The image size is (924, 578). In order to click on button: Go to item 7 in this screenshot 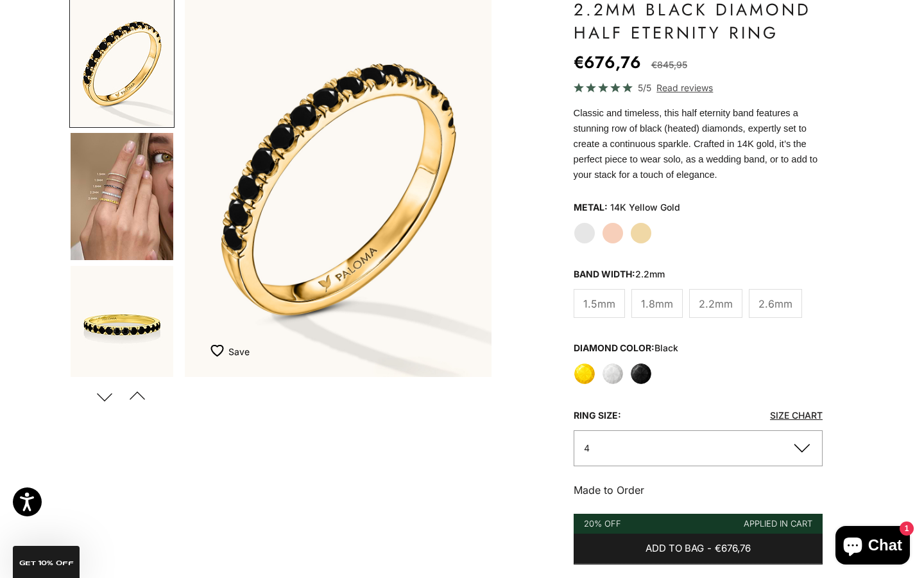, I will do `click(122, 330)`.